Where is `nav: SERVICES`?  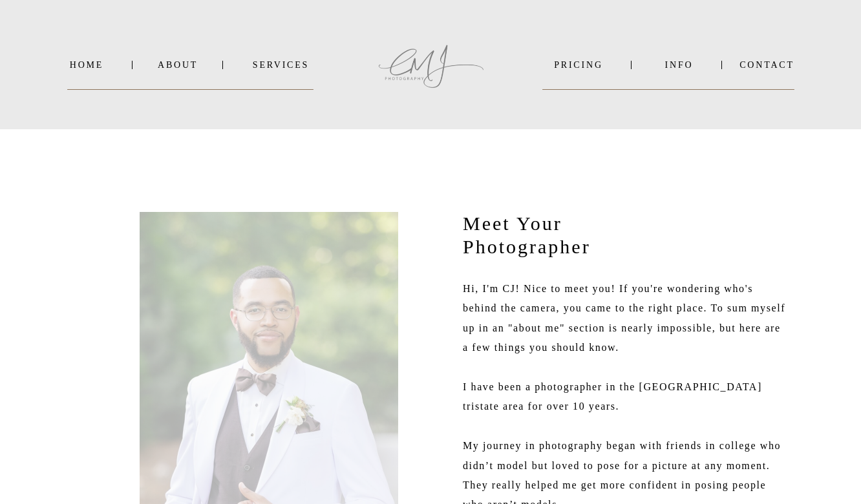 nav: SERVICES is located at coordinates (280, 65).